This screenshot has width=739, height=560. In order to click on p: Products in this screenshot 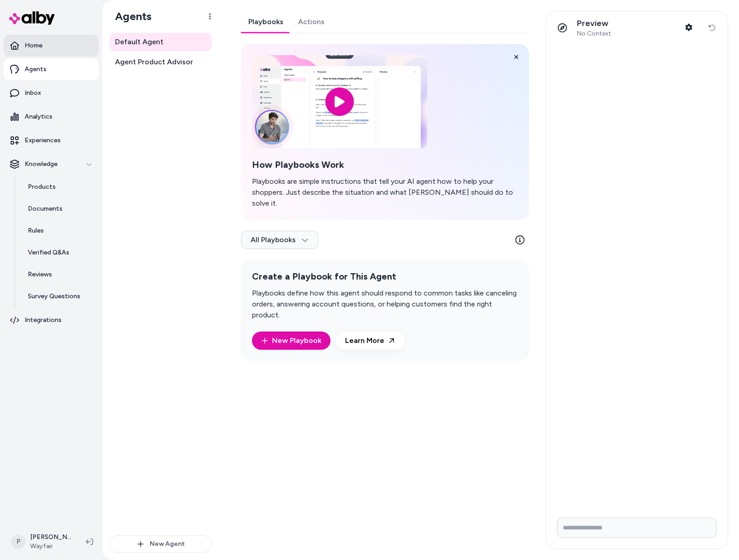, I will do `click(42, 187)`.